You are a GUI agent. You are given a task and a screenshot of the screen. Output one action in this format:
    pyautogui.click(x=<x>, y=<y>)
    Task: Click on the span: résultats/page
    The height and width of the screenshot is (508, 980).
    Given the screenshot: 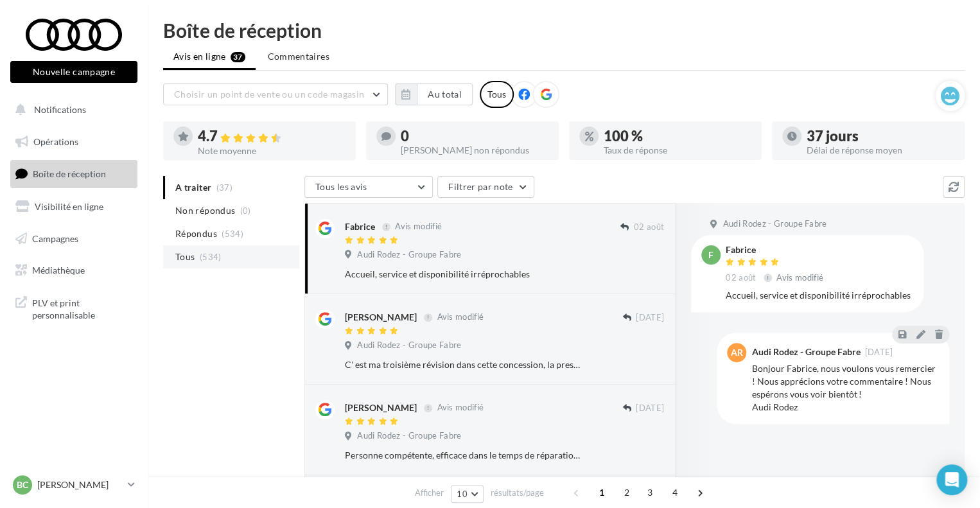 What is the action you would take?
    pyautogui.click(x=517, y=493)
    